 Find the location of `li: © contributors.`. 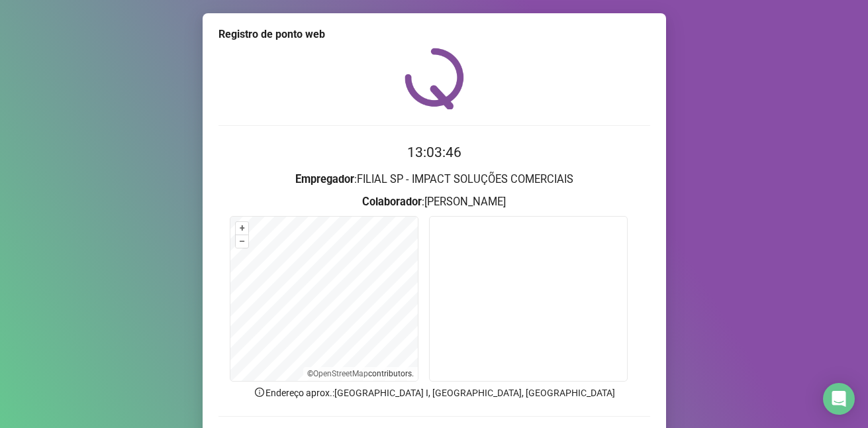

li: © contributors. is located at coordinates (360, 373).